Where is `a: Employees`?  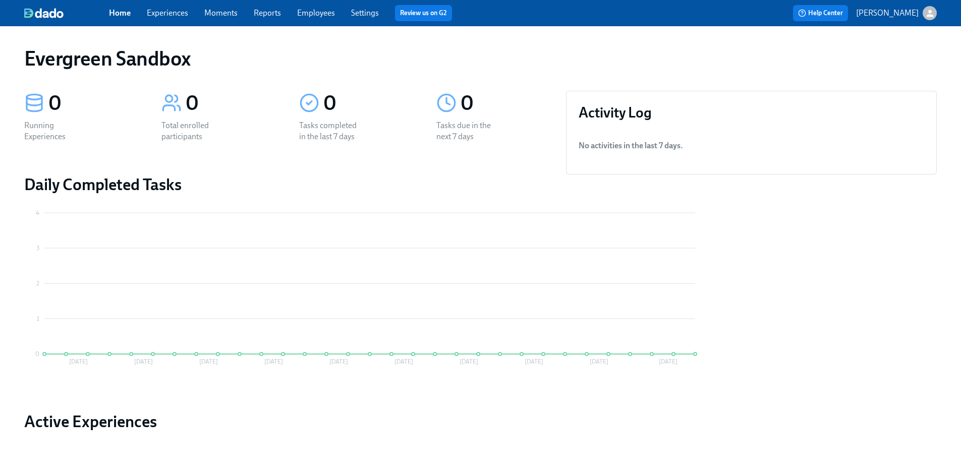 a: Employees is located at coordinates (316, 13).